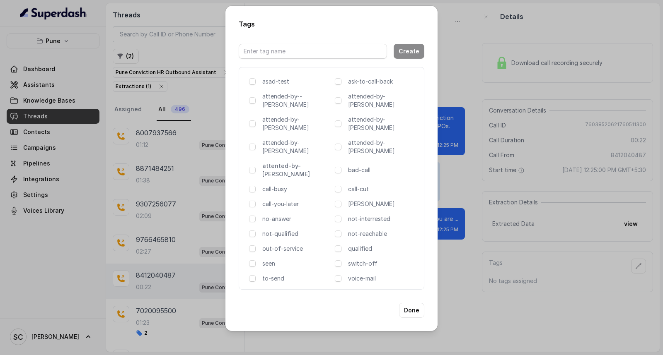  What do you see at coordinates (382, 189) in the screenshot?
I see `p: call-cut` at bounding box center [382, 189].